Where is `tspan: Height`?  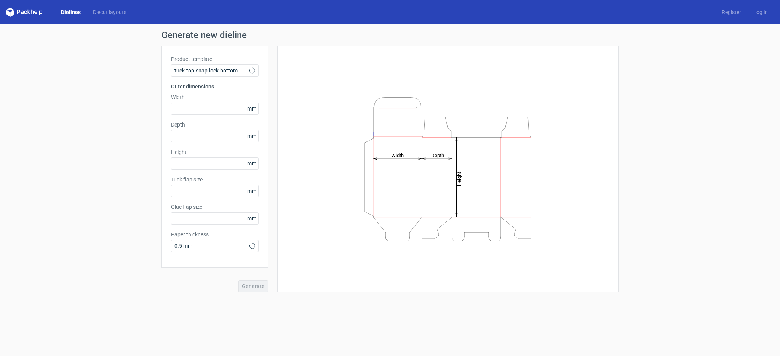
tspan: Height is located at coordinates (459, 178).